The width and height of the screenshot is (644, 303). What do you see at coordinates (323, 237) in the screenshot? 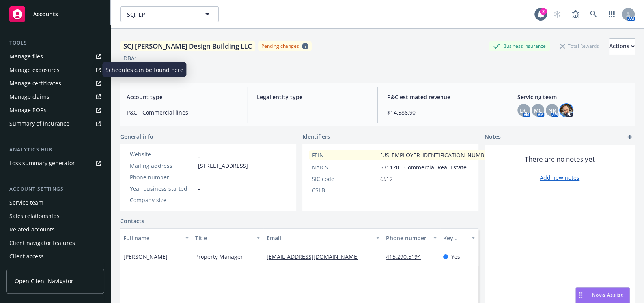
I see `button: Email` at bounding box center [323, 237].